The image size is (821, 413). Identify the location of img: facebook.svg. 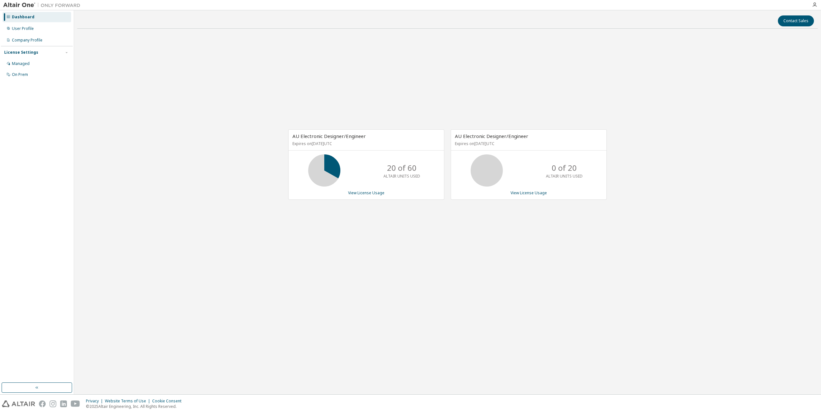
(42, 404).